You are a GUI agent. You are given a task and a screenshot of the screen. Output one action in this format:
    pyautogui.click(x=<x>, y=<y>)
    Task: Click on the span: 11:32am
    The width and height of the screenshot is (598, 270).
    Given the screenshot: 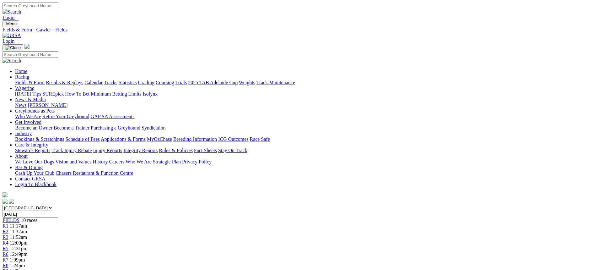 What is the action you would take?
    pyautogui.click(x=18, y=231)
    